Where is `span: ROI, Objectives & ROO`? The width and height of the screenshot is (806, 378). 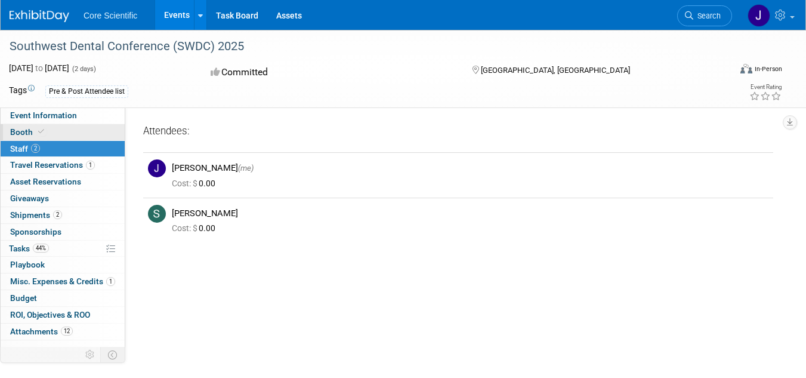
span: ROI, Objectives & ROO is located at coordinates (50, 315).